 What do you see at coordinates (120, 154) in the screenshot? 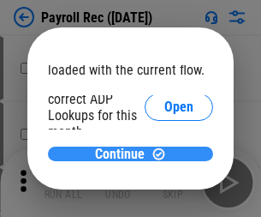
I see `span: Continue` at bounding box center [120, 154].